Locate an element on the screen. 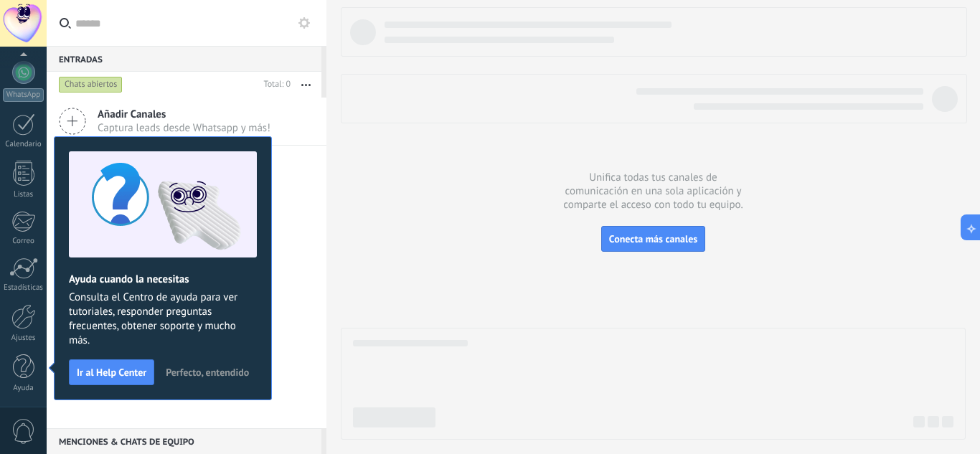 The width and height of the screenshot is (980, 454). div: Ajustes is located at coordinates (24, 338).